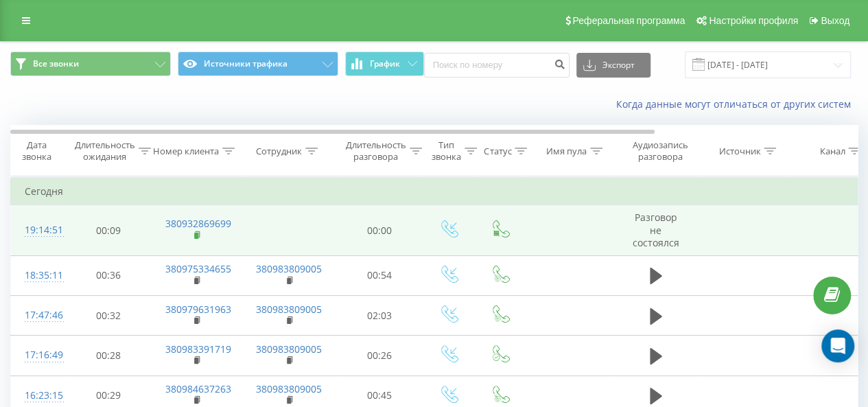 The height and width of the screenshot is (407, 868). Describe the element at coordinates (384, 64) in the screenshot. I see `button: График` at that location.